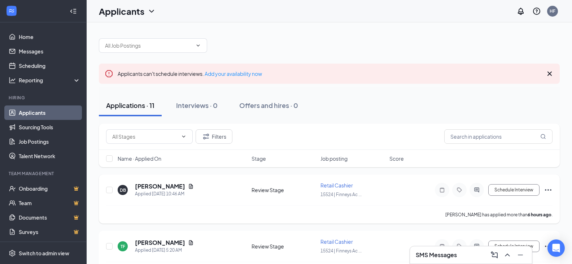 This screenshot has height=264, width=572. I want to click on svg: Cross, so click(550, 74).